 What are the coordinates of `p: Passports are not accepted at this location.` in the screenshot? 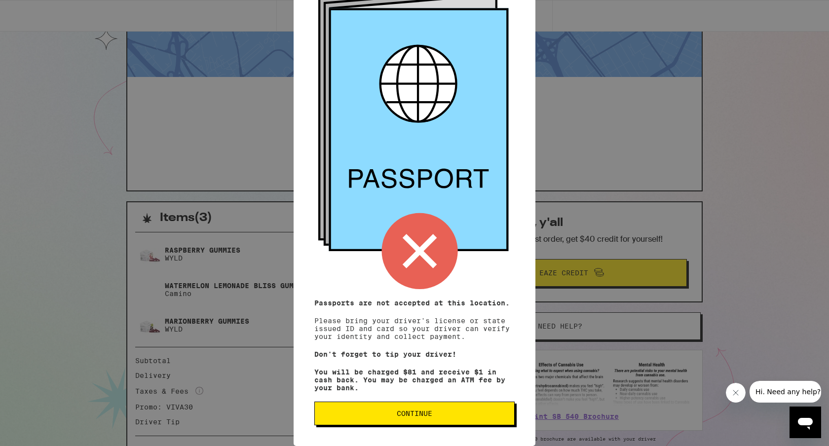 It's located at (414, 303).